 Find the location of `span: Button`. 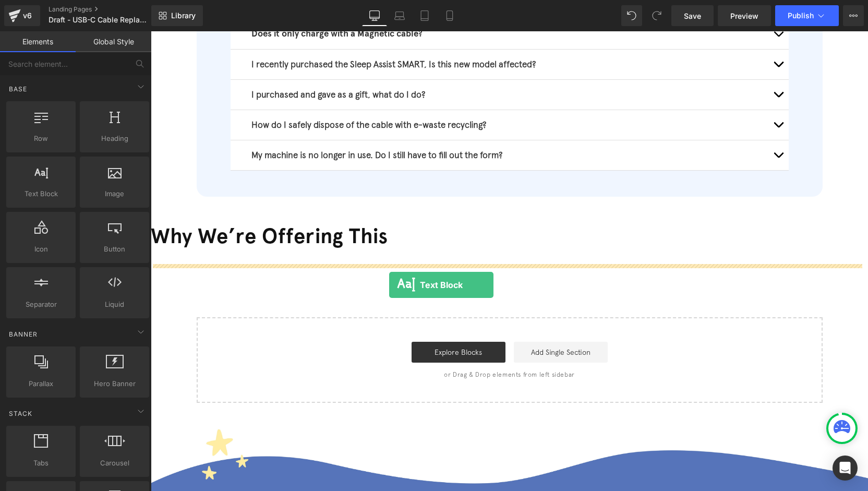

span: Button is located at coordinates (114, 249).